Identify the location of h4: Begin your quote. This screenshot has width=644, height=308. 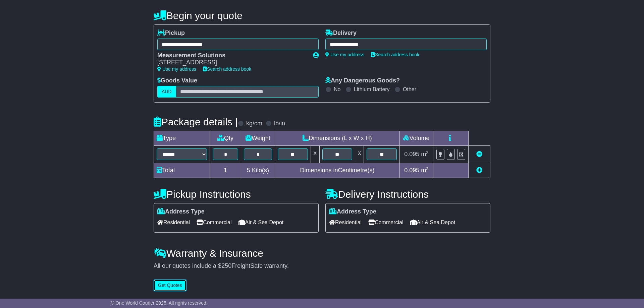
(322, 15).